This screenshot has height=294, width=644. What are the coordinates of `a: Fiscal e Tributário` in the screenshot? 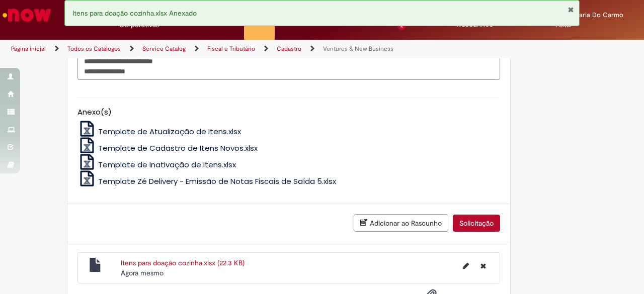 It's located at (231, 49).